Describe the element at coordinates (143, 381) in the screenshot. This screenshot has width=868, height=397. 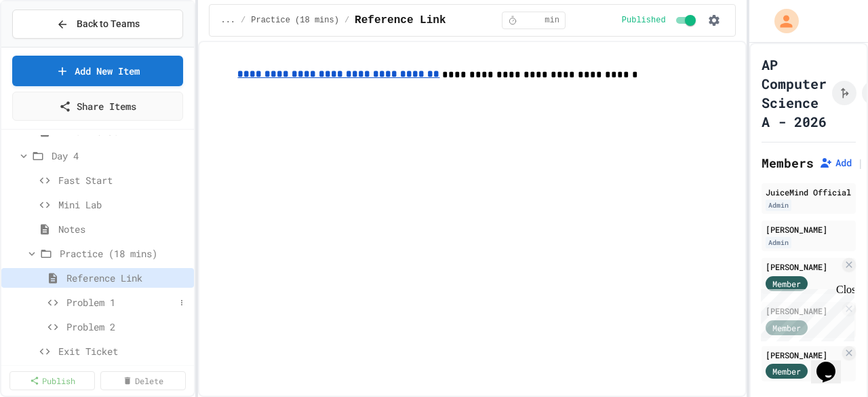
I see `a: Delete` at that location.